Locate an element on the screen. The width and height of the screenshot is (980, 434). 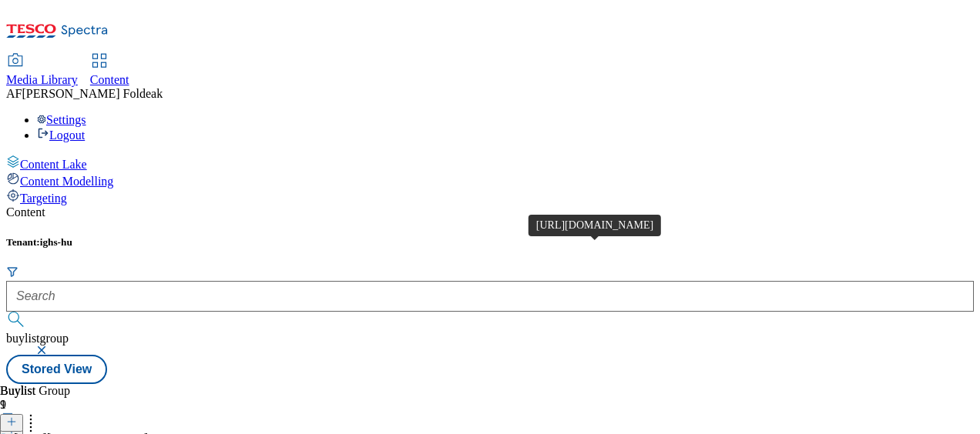
a: Settings is located at coordinates (61, 119).